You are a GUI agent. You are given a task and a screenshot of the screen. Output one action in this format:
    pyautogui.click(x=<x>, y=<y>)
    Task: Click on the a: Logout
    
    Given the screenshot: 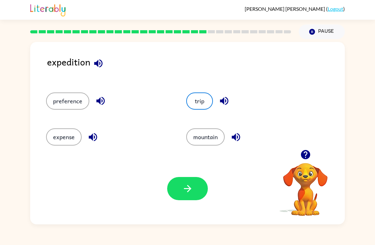 What is the action you would take?
    pyautogui.click(x=335, y=9)
    